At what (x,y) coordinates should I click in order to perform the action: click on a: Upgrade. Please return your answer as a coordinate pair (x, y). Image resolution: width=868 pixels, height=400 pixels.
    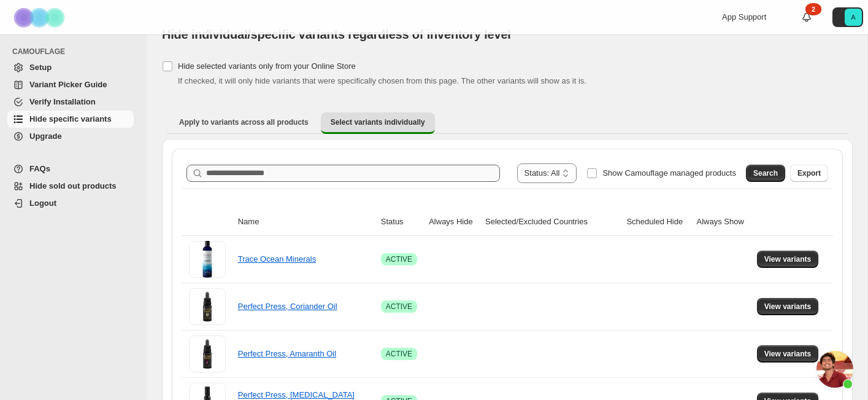
    Looking at the image, I should click on (70, 136).